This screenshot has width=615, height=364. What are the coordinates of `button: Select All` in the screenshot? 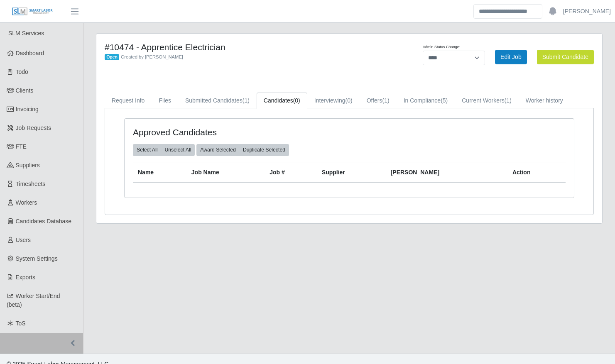 It's located at (147, 150).